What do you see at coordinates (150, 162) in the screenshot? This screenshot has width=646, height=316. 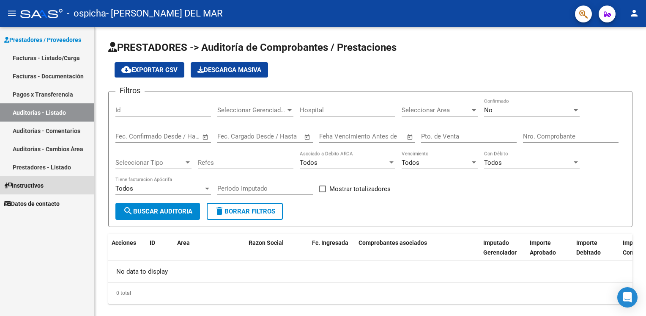 I see `span: Seleccionar Tipo` at bounding box center [150, 162].